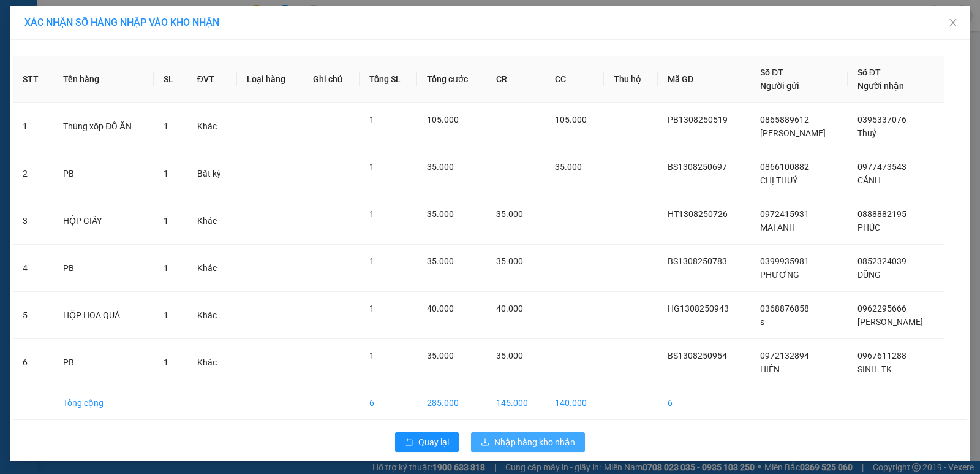 The width and height of the screenshot is (980, 474). Describe the element at coordinates (33, 221) in the screenshot. I see `td: 3` at that location.